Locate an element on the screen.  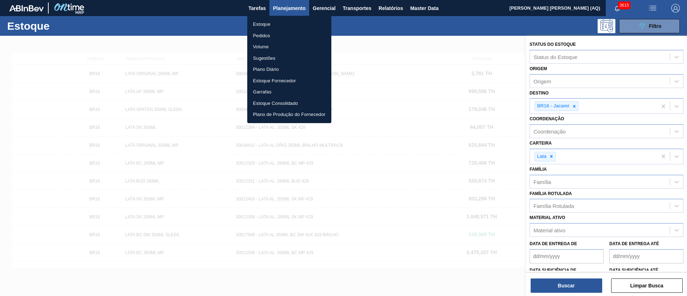
li: Estoque Consolidado is located at coordinates (289, 103).